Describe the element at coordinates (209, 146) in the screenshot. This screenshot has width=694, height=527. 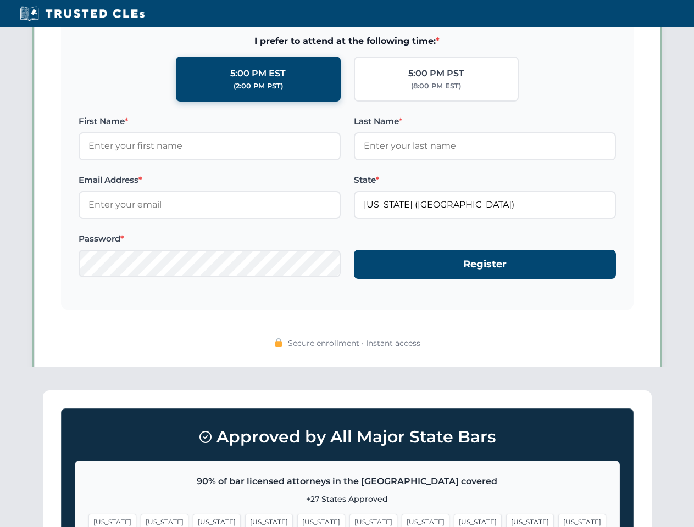
I see `input: Enter your first name` at that location.